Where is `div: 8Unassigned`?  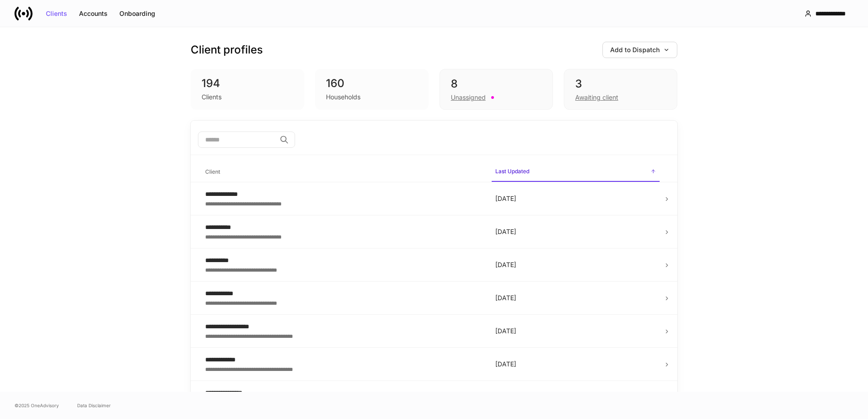 div: 8Unassigned is located at coordinates (496, 89).